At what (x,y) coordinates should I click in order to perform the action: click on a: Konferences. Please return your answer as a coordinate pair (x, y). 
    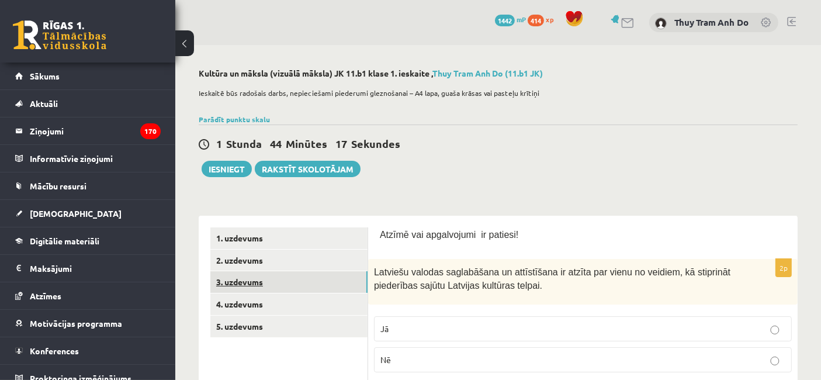
    Looking at the image, I should click on (88, 351).